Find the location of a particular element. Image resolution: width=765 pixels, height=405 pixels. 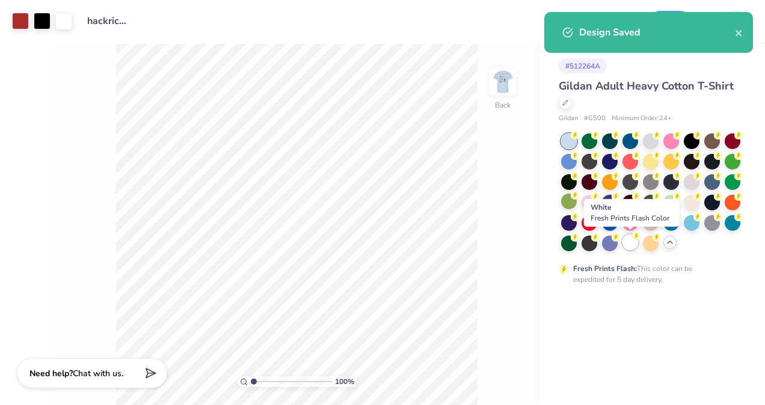

div: Back is located at coordinates (503, 105).